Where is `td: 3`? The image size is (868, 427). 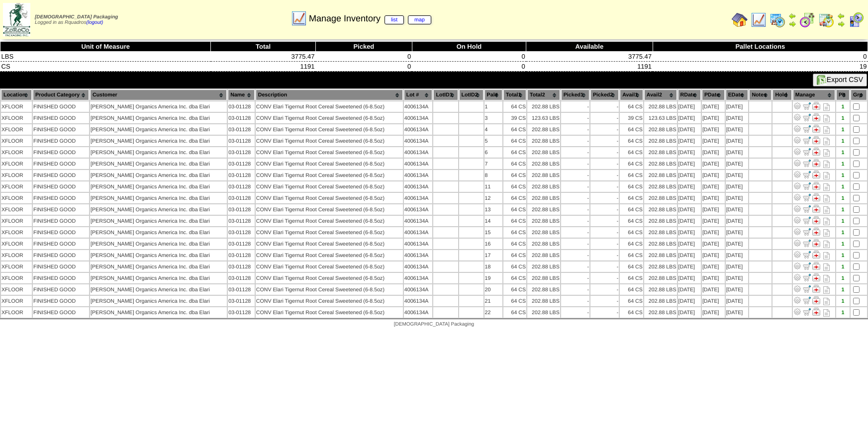
td: 3 is located at coordinates (494, 118).